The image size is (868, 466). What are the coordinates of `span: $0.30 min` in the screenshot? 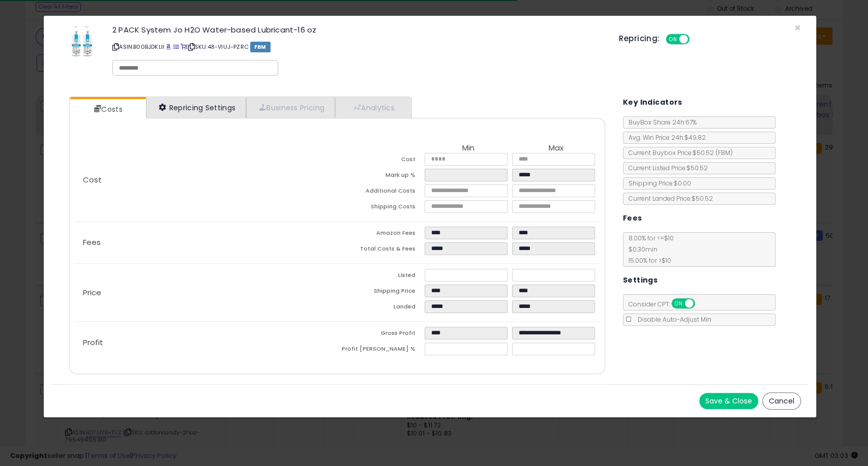 It's located at (640, 249).